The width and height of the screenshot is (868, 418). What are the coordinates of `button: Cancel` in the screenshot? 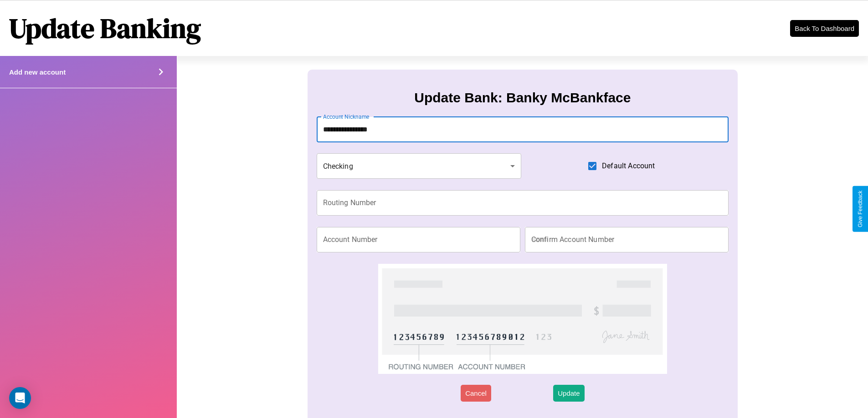 It's located at (476, 393).